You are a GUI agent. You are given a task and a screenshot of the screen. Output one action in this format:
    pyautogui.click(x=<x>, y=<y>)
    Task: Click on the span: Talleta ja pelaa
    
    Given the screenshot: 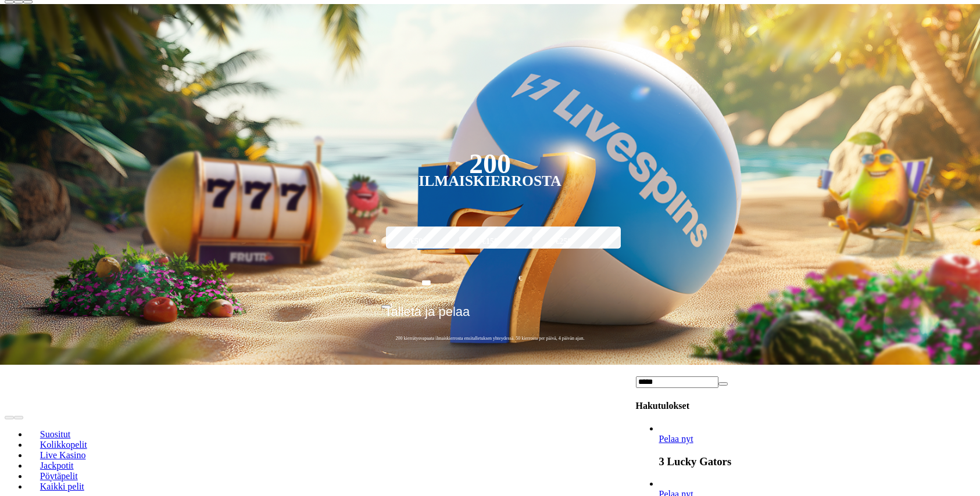 What is the action you would take?
    pyautogui.click(x=427, y=316)
    